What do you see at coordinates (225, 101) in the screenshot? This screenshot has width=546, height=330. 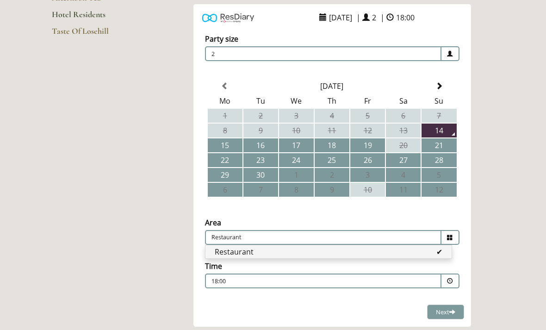 I see `th: Mo` at bounding box center [225, 101].